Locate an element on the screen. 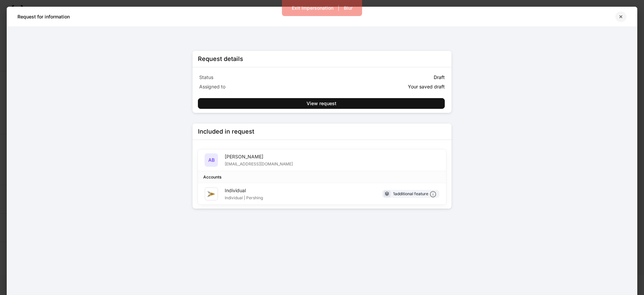 The width and height of the screenshot is (644, 295). div: Included in request is located at coordinates (226, 132).